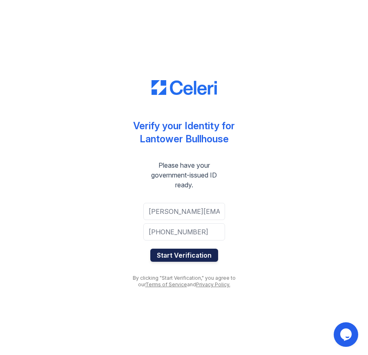 This screenshot has height=355, width=368. I want to click on input: Phone, so click(184, 232).